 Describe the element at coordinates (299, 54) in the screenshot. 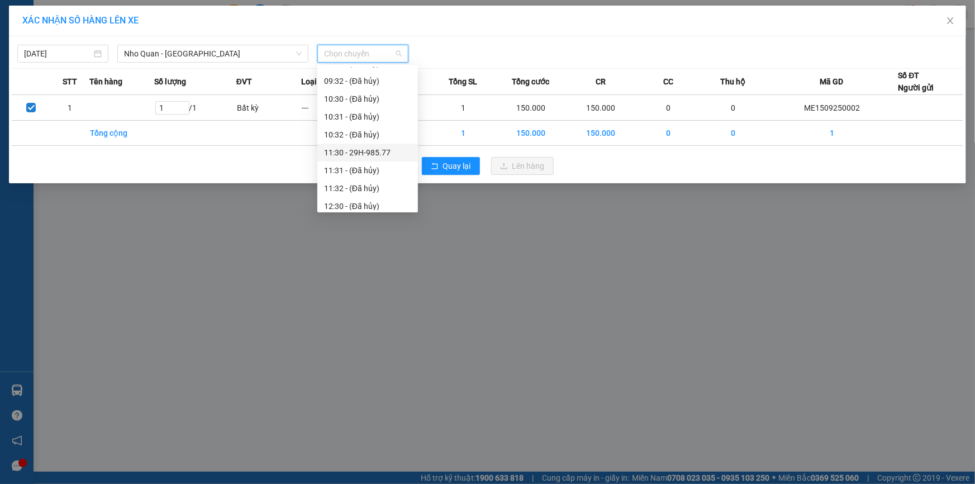

I see `span: down` at that location.